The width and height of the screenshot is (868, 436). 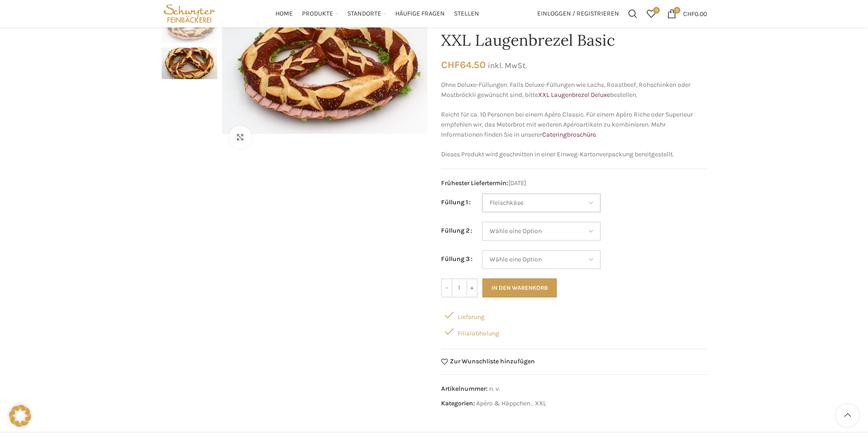 What do you see at coordinates (573, 40) in the screenshot?
I see `h1: XXL Laugenbrezel Basic` at bounding box center [573, 40].